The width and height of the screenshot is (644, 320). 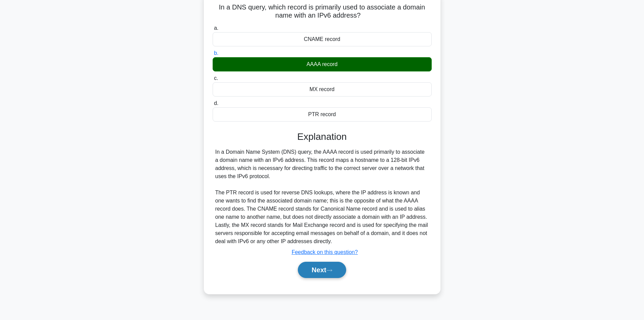 What do you see at coordinates (325, 252) in the screenshot?
I see `a: Feedback on this question?` at bounding box center [325, 252].